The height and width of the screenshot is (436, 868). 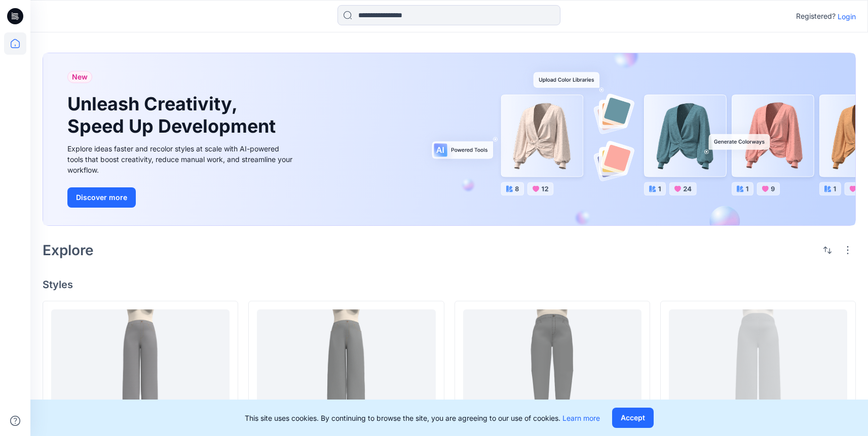 What do you see at coordinates (449, 285) in the screenshot?
I see `h4: Styles` at bounding box center [449, 285].